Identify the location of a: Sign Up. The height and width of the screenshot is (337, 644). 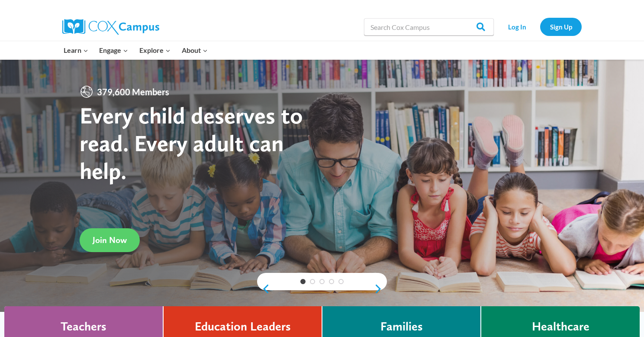
(561, 26).